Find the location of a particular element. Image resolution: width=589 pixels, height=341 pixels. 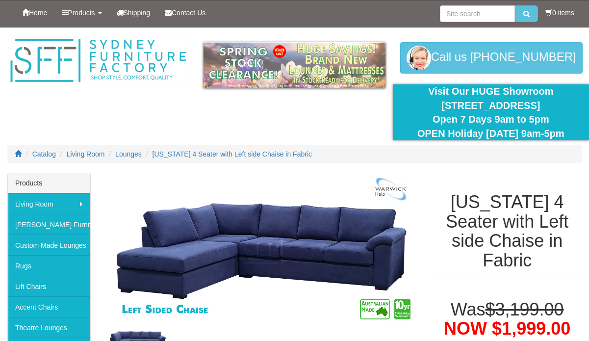

a: Catalog is located at coordinates (44, 154).